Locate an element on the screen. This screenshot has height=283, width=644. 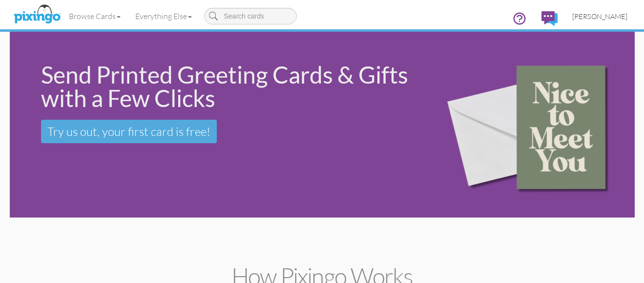
a: Everything Else is located at coordinates (163, 16).